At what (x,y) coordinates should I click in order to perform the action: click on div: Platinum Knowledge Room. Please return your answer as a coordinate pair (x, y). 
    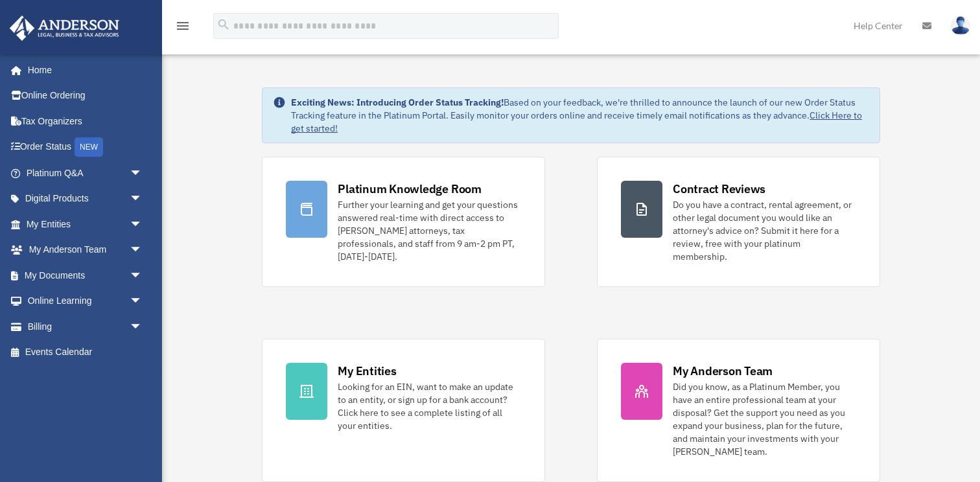
    Looking at the image, I should click on (410, 189).